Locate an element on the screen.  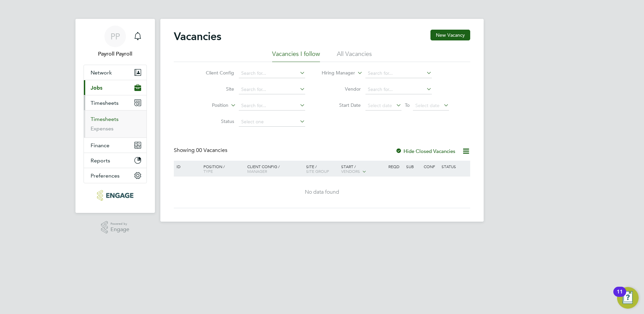
span: Jobs is located at coordinates (96, 88).